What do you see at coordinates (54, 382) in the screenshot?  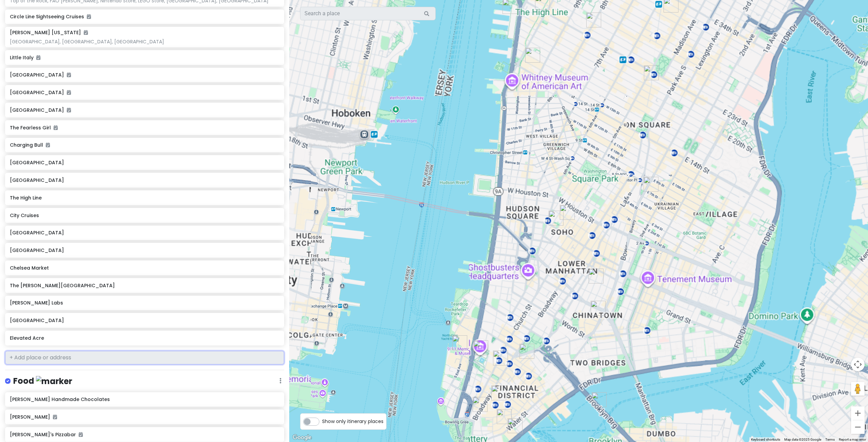 I see `img: marker` at bounding box center [54, 382].